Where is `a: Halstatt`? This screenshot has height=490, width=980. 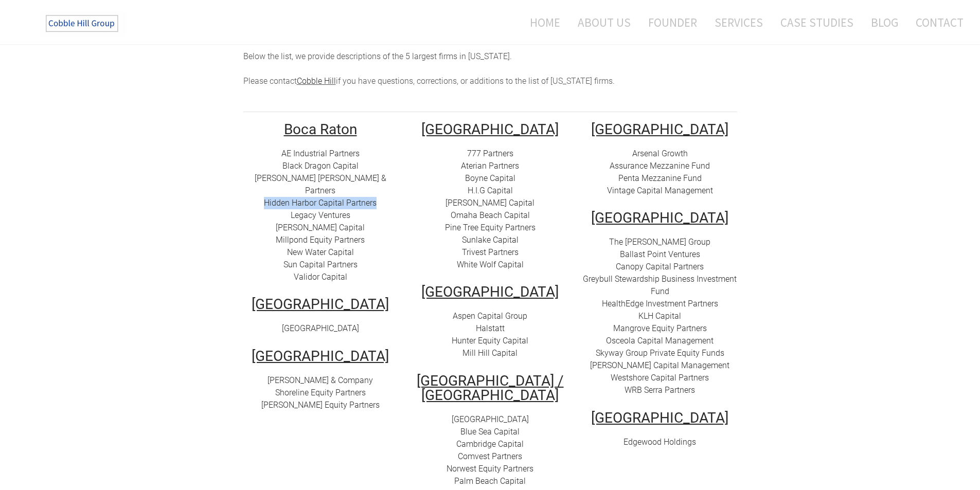 a: Halstatt is located at coordinates (490, 328).